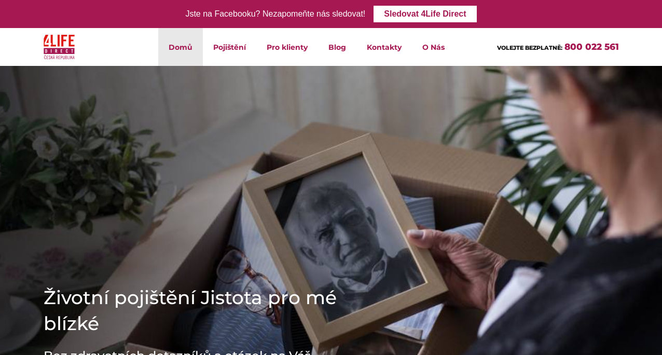 This screenshot has height=355, width=662. What do you see at coordinates (530, 48) in the screenshot?
I see `span: VOLEJTE BEZPLATNĚ:` at bounding box center [530, 48].